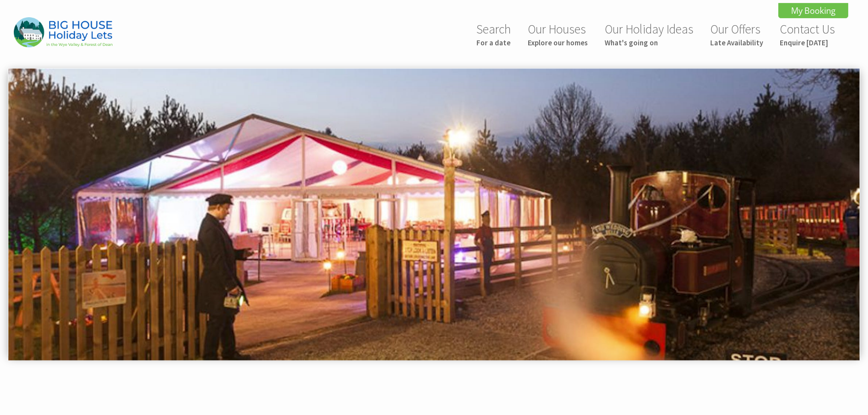 This screenshot has width=868, height=415. Describe the element at coordinates (493, 42) in the screenshot. I see `small: For a date` at that location.